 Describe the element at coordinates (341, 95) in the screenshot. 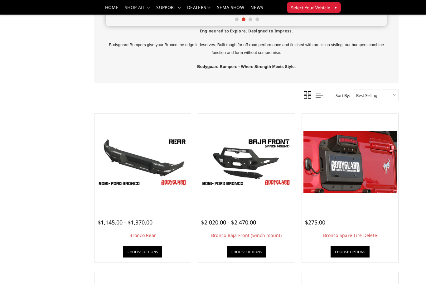

I see `label: Sort By:` at that location.